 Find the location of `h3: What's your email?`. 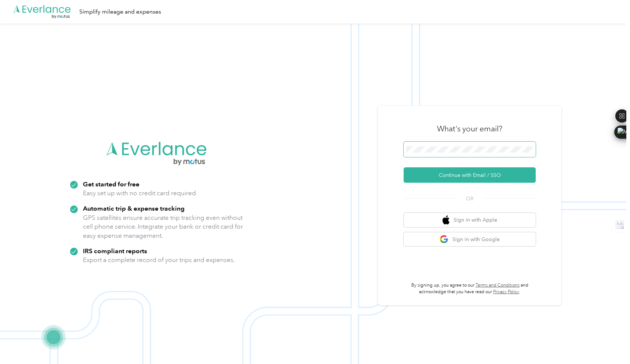

h3: What's your email? is located at coordinates (470, 129).